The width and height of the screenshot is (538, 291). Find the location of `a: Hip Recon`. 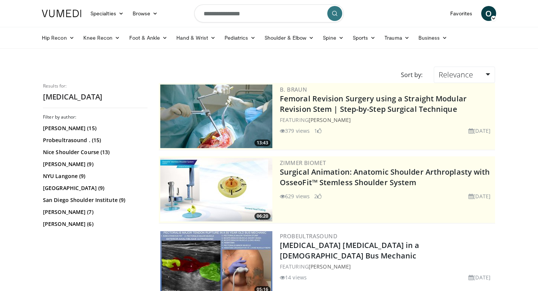

a: Hip Recon is located at coordinates (58, 38).